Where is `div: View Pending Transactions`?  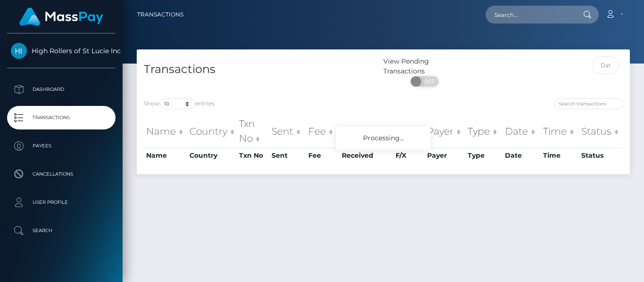
div: View Pending Transactions is located at coordinates (425, 66).